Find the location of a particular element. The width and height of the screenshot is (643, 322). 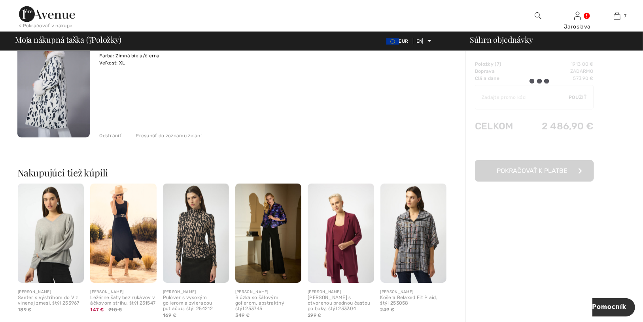

img: Elegantný kabát s potlačou zvierat 253904 is located at coordinates (53, 83).